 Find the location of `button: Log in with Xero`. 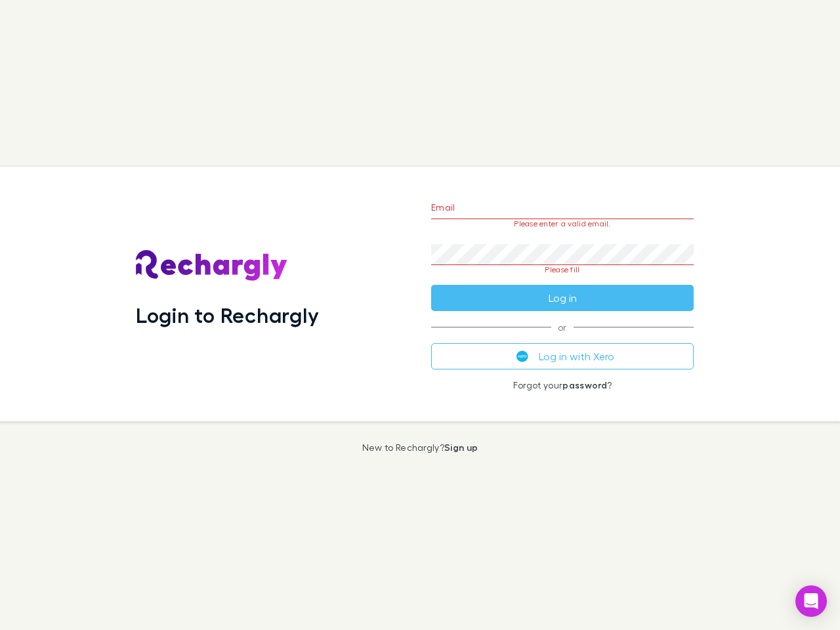

button: Log in with Xero is located at coordinates (563, 356).